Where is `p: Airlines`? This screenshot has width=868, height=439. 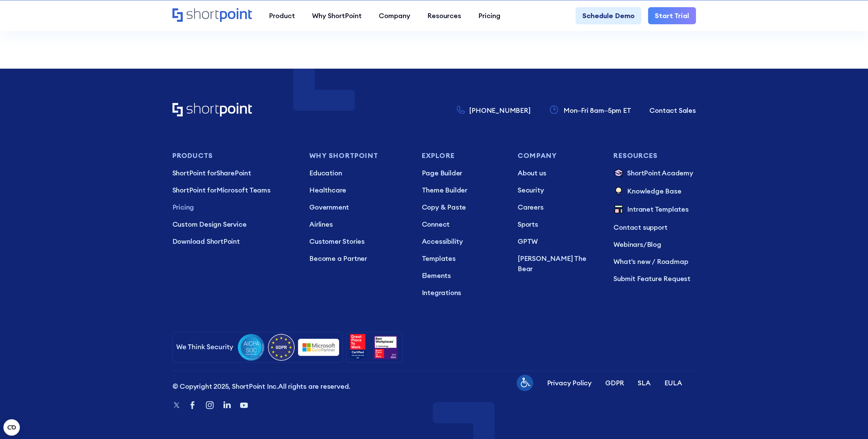
p: Airlines is located at coordinates (358, 225).